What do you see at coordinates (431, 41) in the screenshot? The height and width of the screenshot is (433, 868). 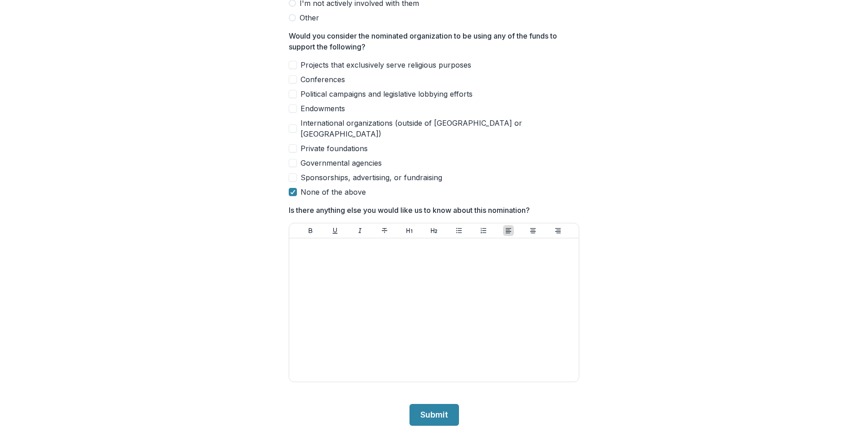 I see `p: Would you consider the nominated organization to be using any of the funds to support the following?` at bounding box center [431, 41].